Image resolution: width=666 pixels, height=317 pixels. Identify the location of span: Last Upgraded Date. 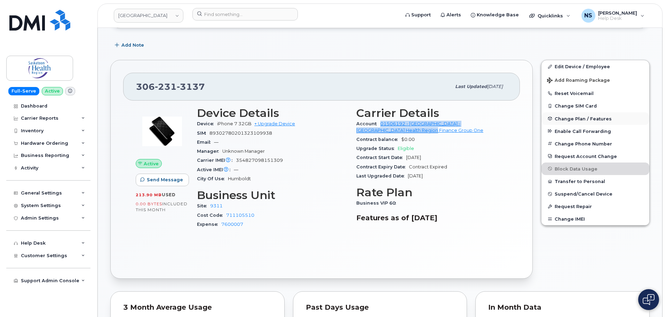
(382, 176).